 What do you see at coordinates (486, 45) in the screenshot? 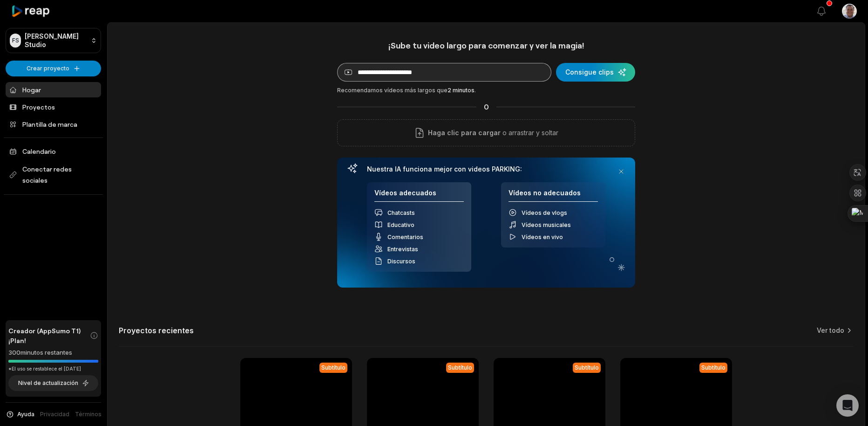
I see `h1: ¡Sube tu video largo para comenzar y ver la magia!` at bounding box center [486, 45].